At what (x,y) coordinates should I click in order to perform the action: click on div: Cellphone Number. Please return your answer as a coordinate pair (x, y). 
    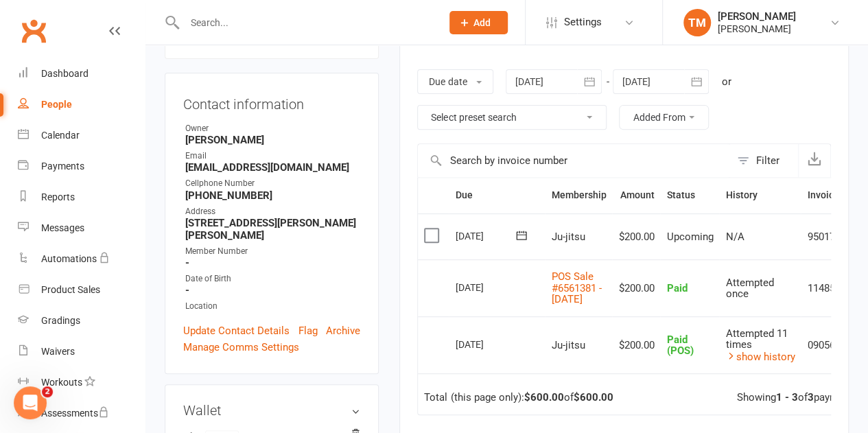
    Looking at the image, I should click on (272, 183).